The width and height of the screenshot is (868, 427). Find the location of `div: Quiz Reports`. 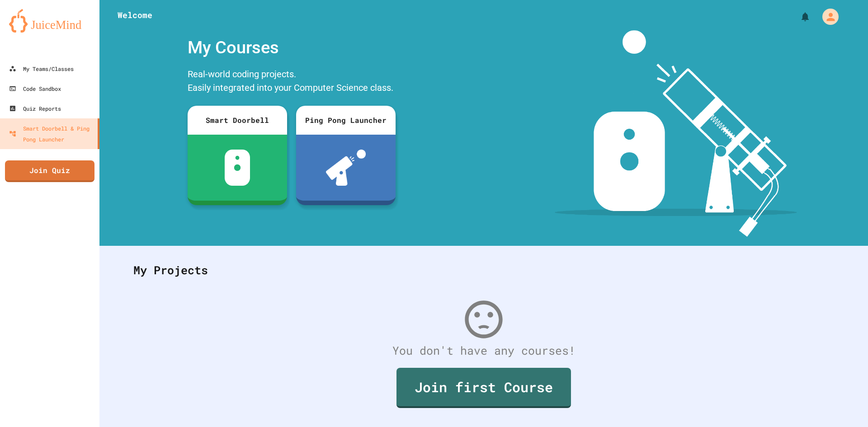

div: Quiz Reports is located at coordinates (35, 108).